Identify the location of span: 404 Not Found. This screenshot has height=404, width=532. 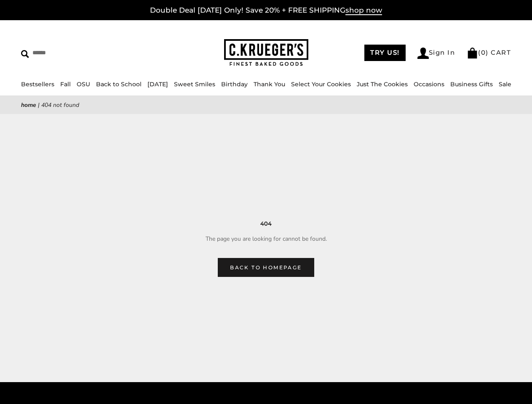
(60, 105).